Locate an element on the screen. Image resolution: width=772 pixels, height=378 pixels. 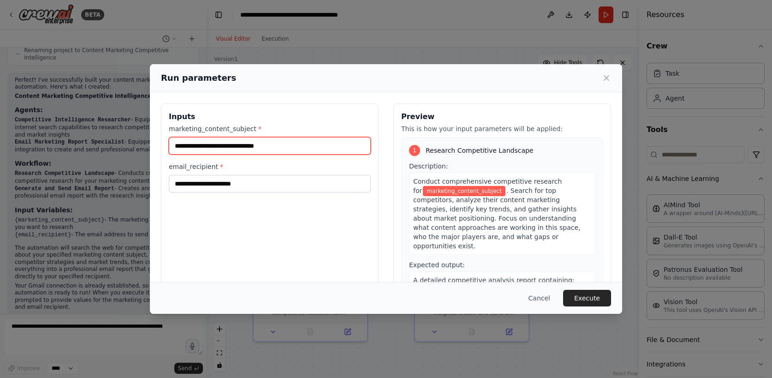
span: Research Competitive Landscape is located at coordinates (479, 150).